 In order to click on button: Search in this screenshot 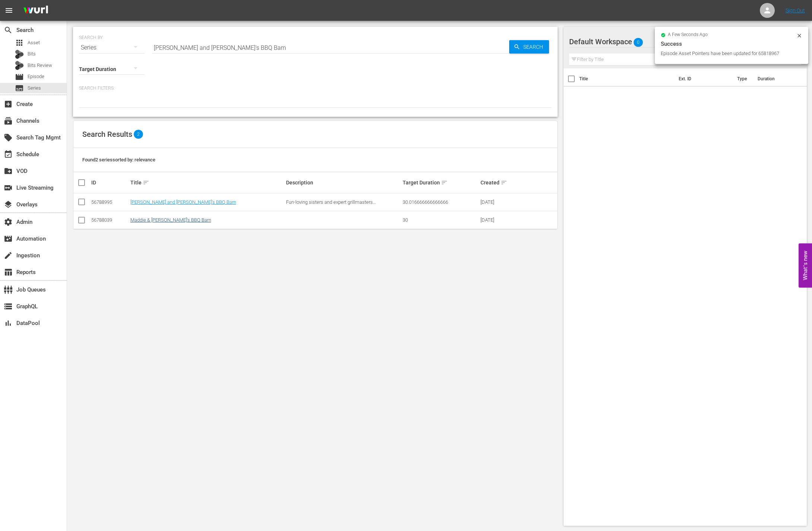, I will do `click(529, 47)`.